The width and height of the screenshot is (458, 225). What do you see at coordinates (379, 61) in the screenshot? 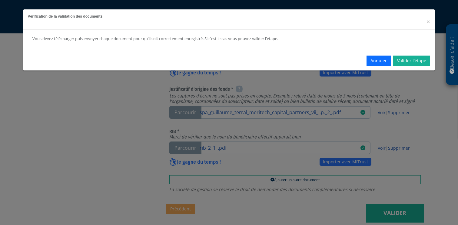
I see `button: Annuler` at bounding box center [379, 61].